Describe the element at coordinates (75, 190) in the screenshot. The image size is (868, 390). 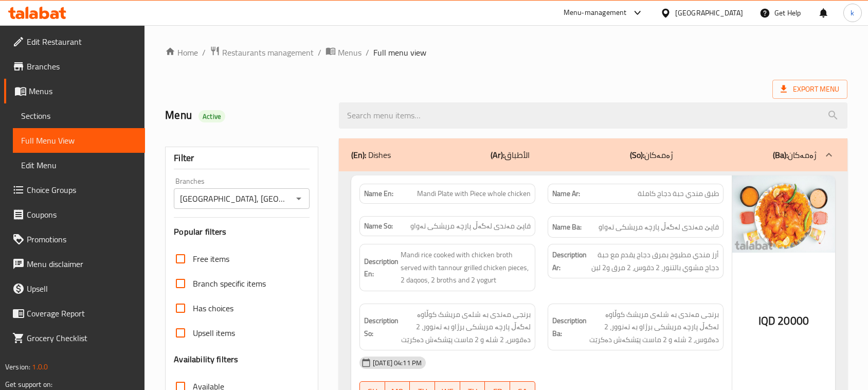
I see `a: Choice Groups` at that location.